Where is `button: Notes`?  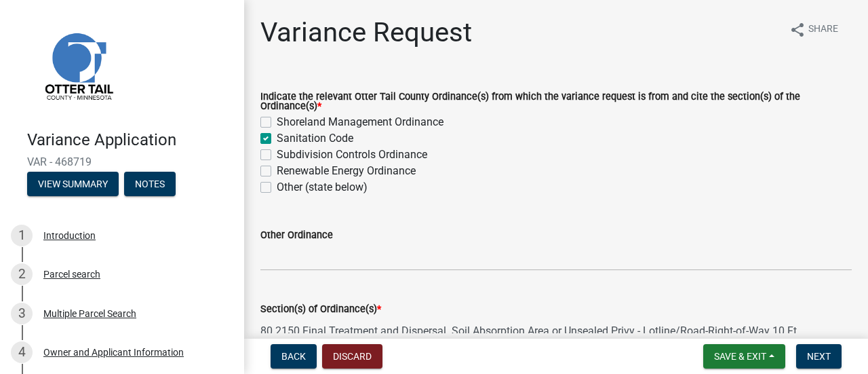 button: Notes is located at coordinates (150, 184).